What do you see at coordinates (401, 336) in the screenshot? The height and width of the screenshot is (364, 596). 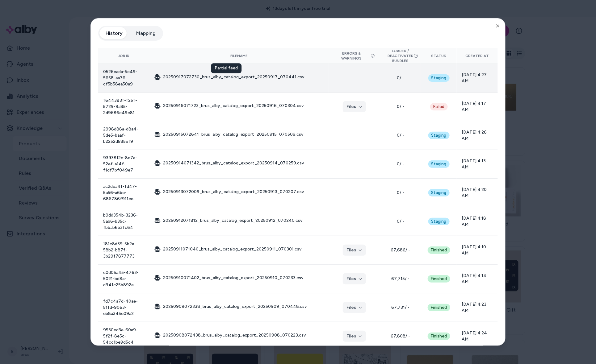 I see `span: 67,808 / -` at bounding box center [401, 336].